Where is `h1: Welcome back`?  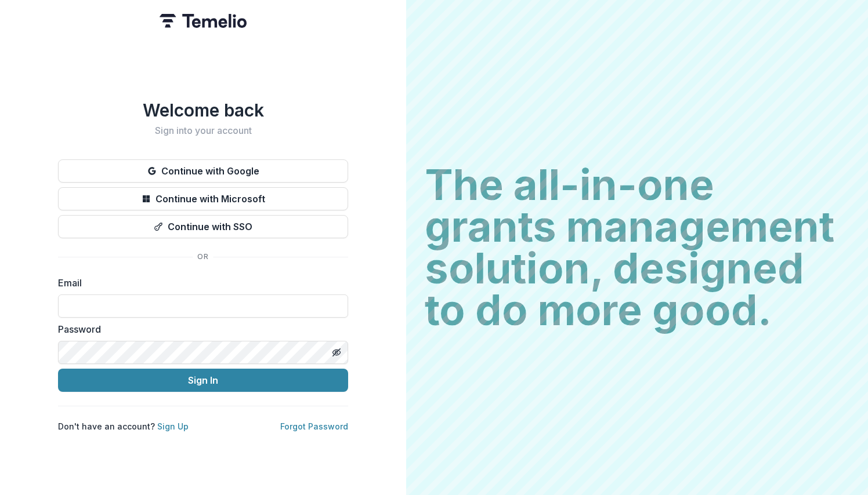 h1: Welcome back is located at coordinates (203, 110).